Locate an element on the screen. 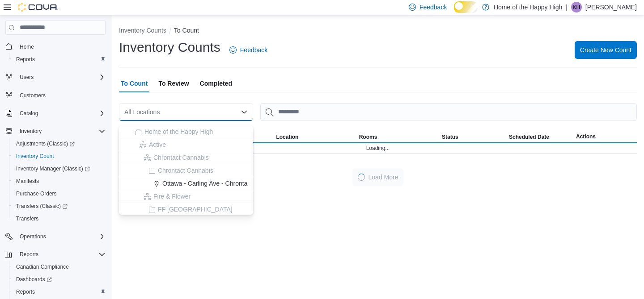 The width and height of the screenshot is (644, 299). a: Inventory Count is located at coordinates (35, 156).